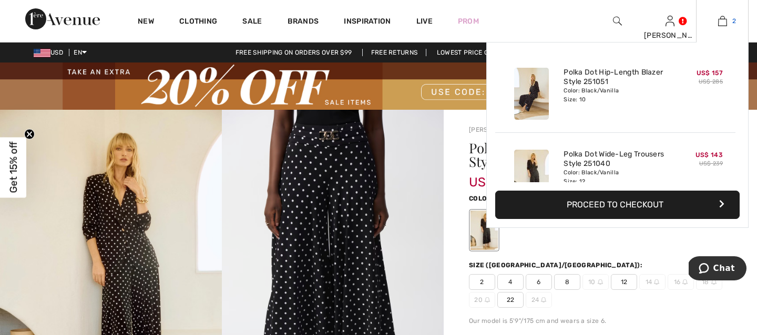 Image resolution: width=757 pixels, height=335 pixels. Describe the element at coordinates (80, 53) in the screenshot. I see `span: EN` at that location.